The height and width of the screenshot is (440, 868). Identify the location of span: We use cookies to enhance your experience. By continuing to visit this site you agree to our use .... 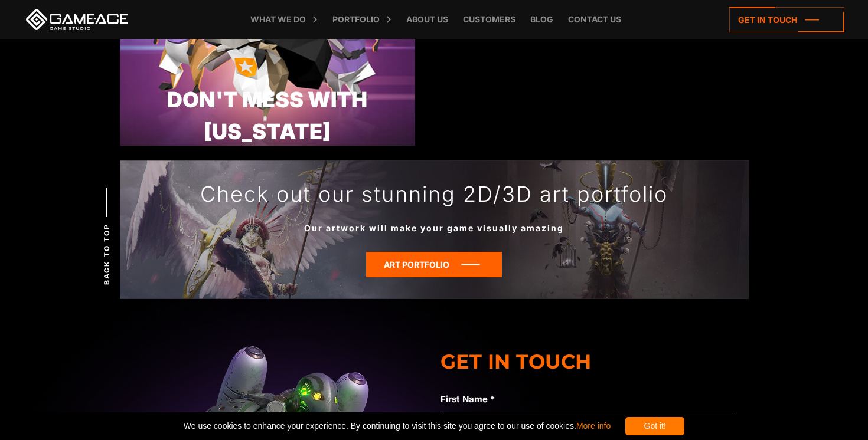
(397, 426).